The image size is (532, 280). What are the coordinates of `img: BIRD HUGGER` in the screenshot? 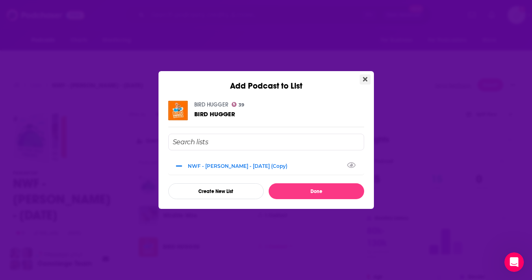 It's located at (178, 111).